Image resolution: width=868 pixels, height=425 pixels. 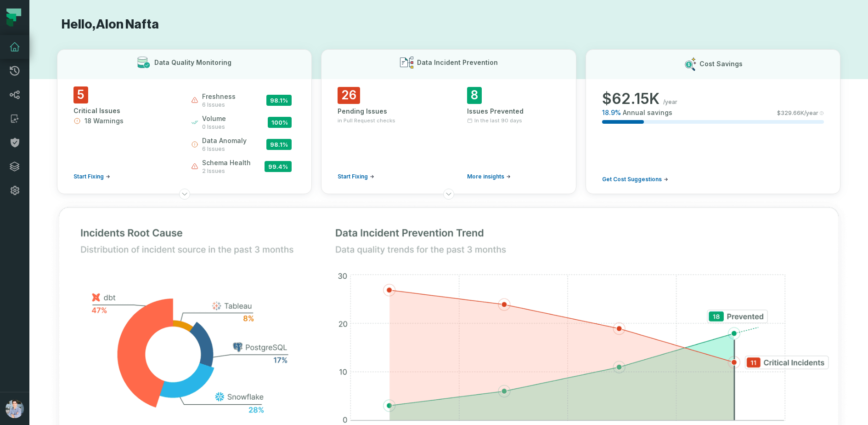 What do you see at coordinates (219, 96) in the screenshot?
I see `span: freshness` at bounding box center [219, 96].